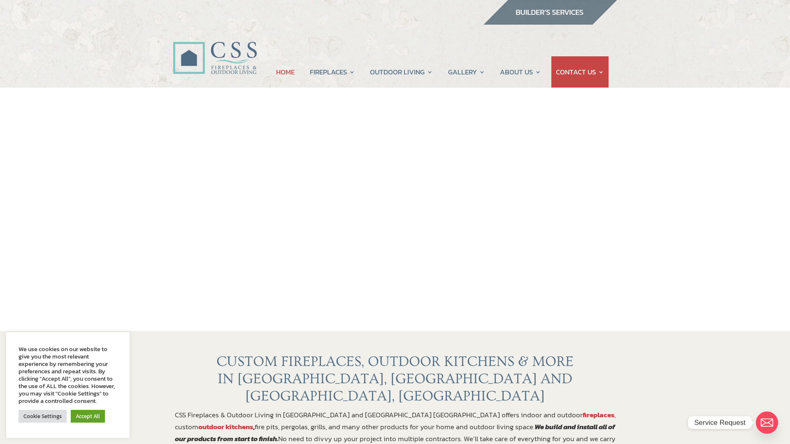 This screenshot has height=444, width=790. I want to click on a: builder services construction supply, so click(550, 22).